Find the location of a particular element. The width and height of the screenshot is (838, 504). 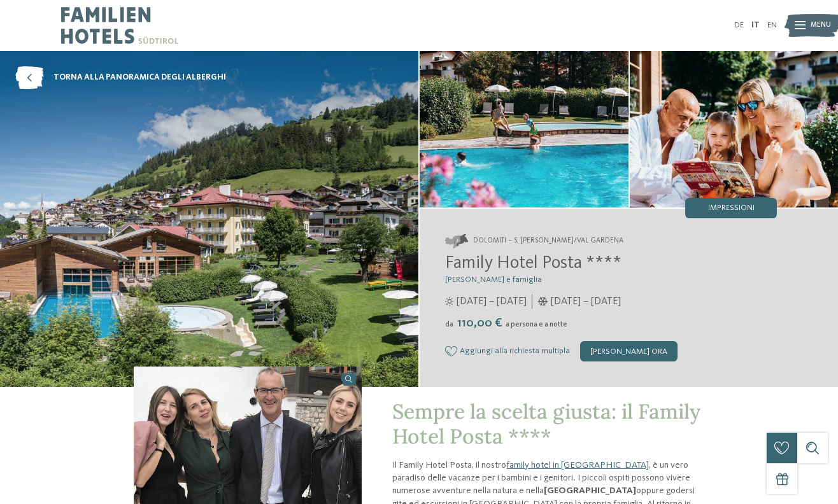

a: EN is located at coordinates (772, 25).